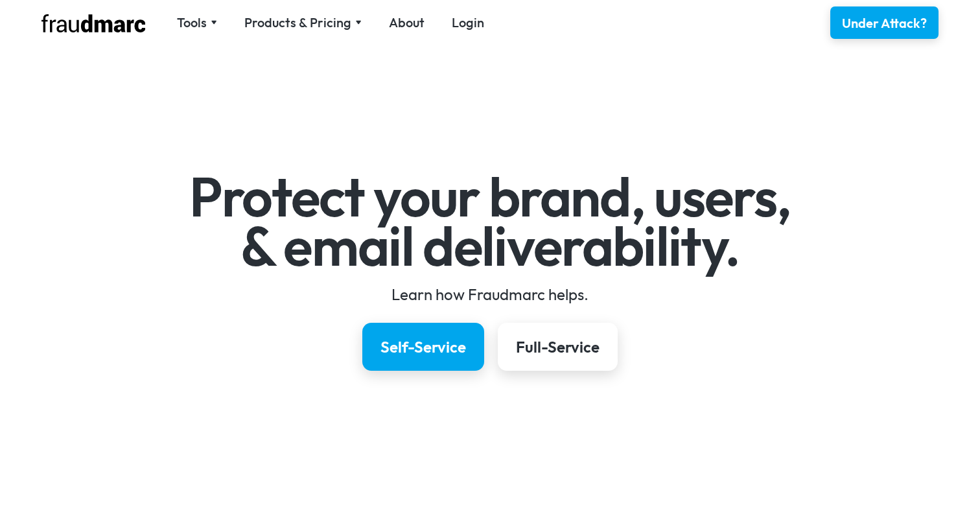  Describe the element at coordinates (557, 347) in the screenshot. I see `div: Full-Service` at that location.